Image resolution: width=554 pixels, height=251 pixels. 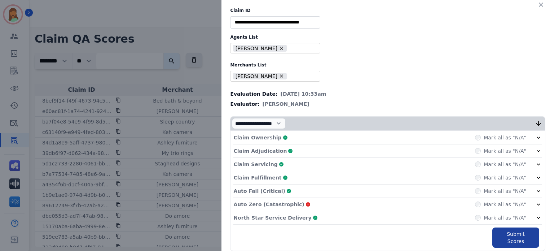 What do you see at coordinates (388, 37) in the screenshot?
I see `label: Agents List` at bounding box center [388, 37].